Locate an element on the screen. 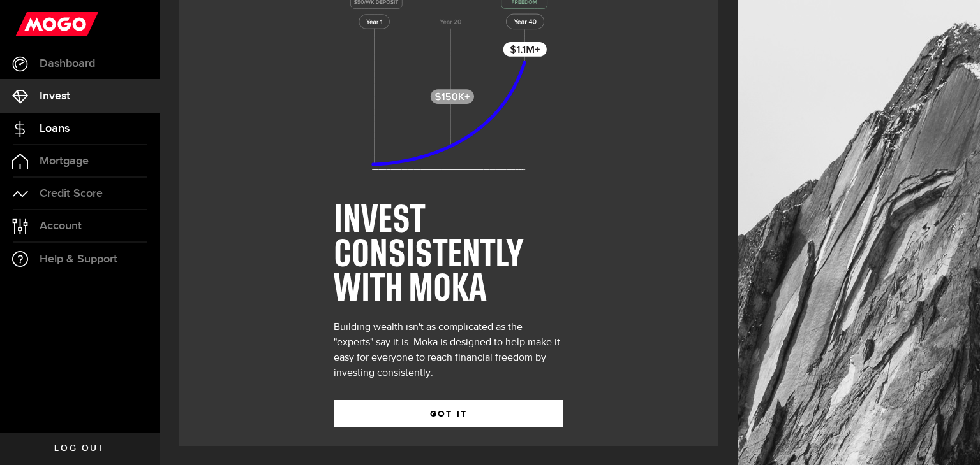 Image resolution: width=980 pixels, height=465 pixels. span: Invest is located at coordinates (55, 96).